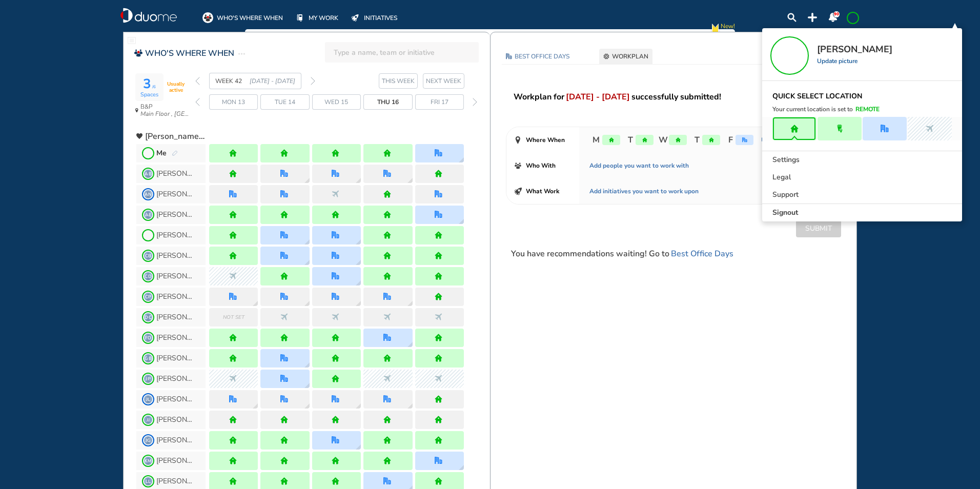  What do you see at coordinates (398, 81) in the screenshot?
I see `span: THIS WEEK` at bounding box center [398, 81].